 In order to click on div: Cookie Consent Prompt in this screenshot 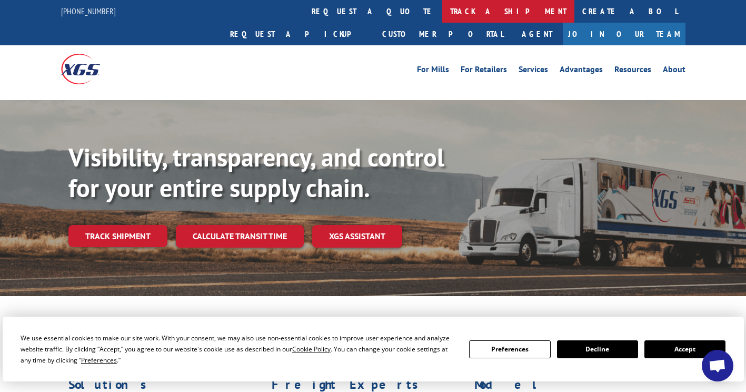, I will do `click(373, 348)`.